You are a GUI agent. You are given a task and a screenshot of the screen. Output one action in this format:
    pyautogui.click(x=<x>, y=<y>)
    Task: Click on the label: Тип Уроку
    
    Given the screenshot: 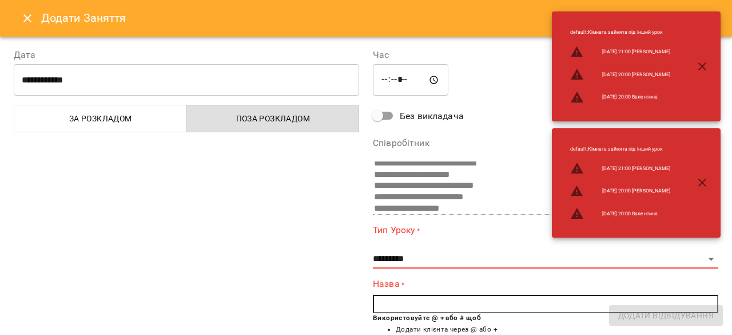 What is the action you would take?
    pyautogui.click(x=546, y=230)
    